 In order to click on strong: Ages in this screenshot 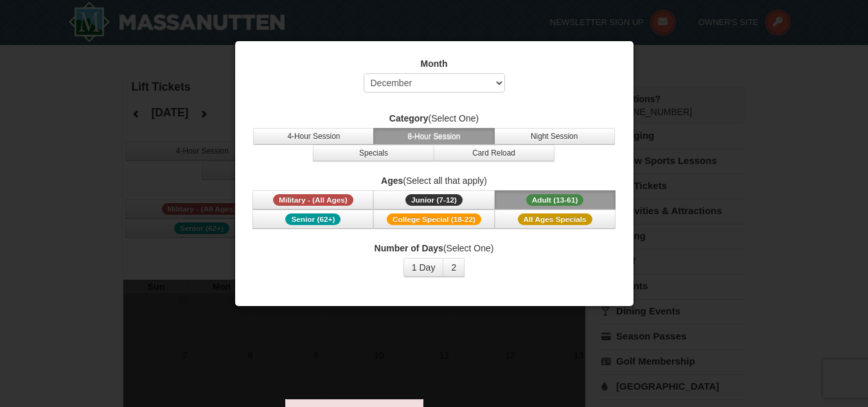, I will do `click(392, 180)`.